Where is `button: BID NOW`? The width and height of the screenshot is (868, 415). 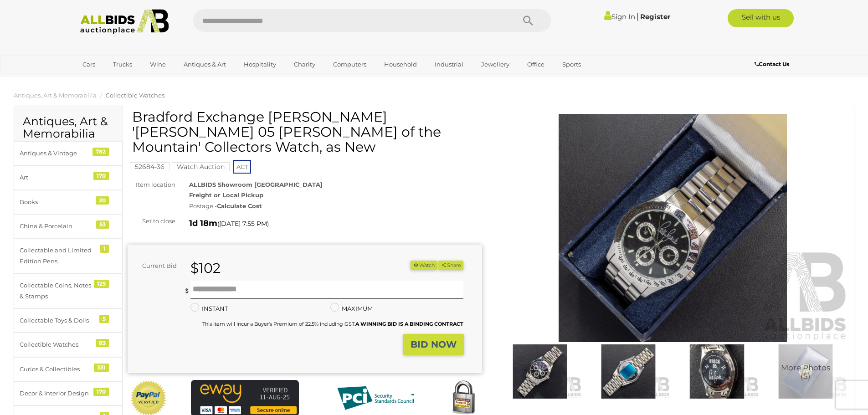
button: BID NOW is located at coordinates (433, 344).